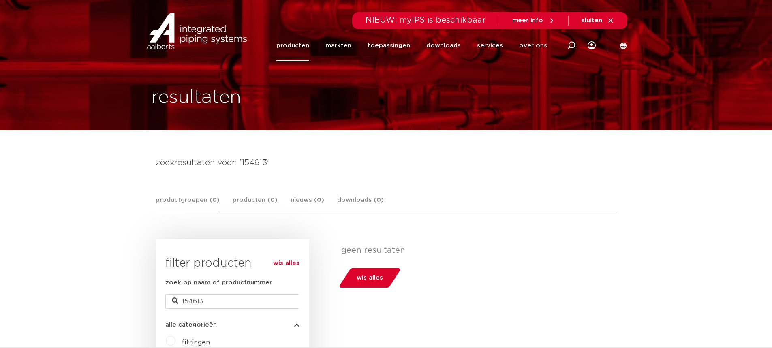 Image resolution: width=772 pixels, height=348 pixels. Describe the element at coordinates (286, 263) in the screenshot. I see `a: wis alles` at that location.